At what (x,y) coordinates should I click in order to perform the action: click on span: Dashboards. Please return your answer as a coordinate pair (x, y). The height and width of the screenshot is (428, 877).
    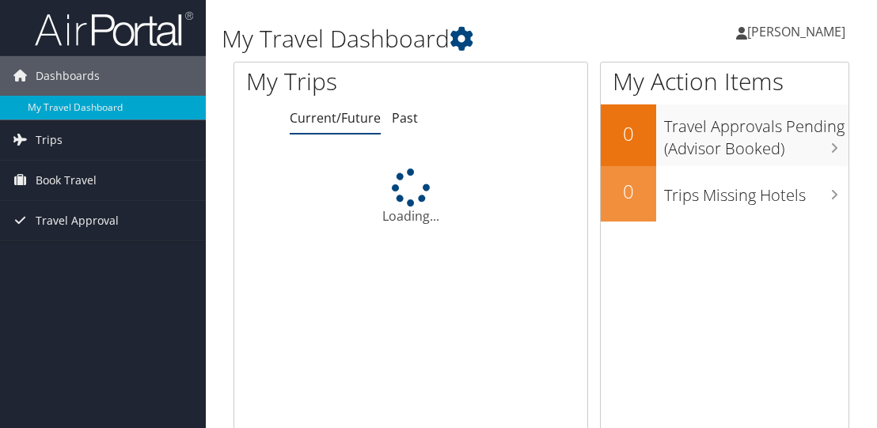
    Looking at the image, I should click on (67, 76).